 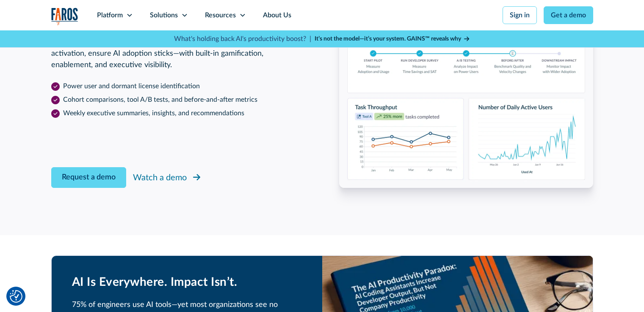 I want to click on div: Platform, so click(x=110, y=15).